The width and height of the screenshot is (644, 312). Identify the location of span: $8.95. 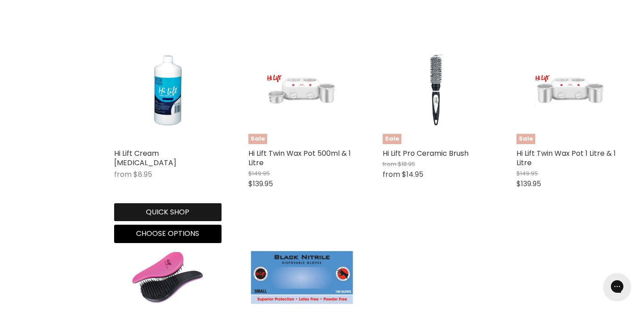
(143, 174).